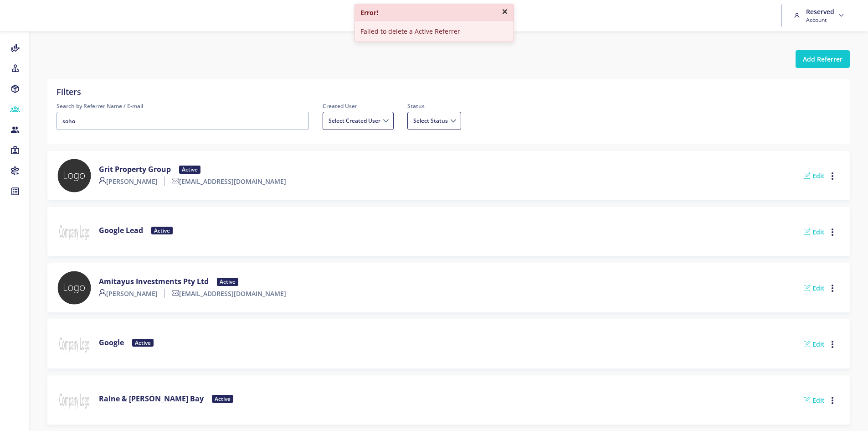 This screenshot has height=431, width=868. What do you see at coordinates (822, 59) in the screenshot?
I see `button: Add Referrer` at bounding box center [822, 59].